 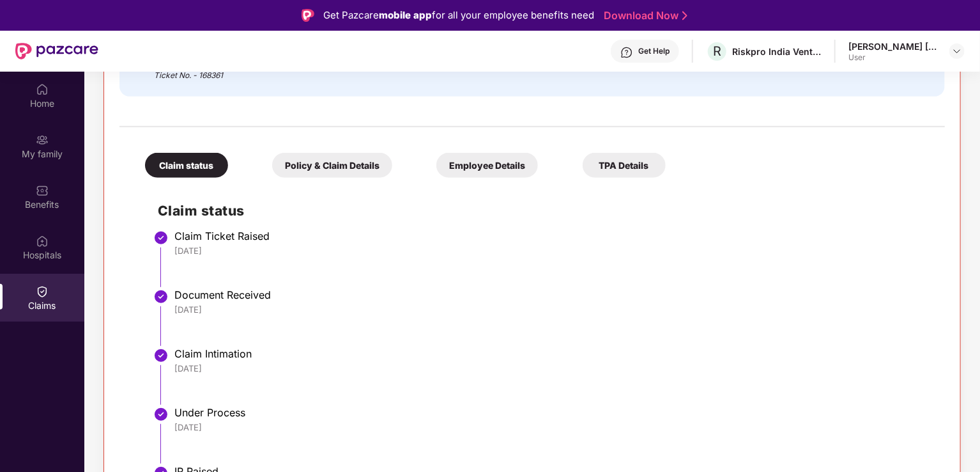 I want to click on div: Under Process, so click(x=554, y=412).